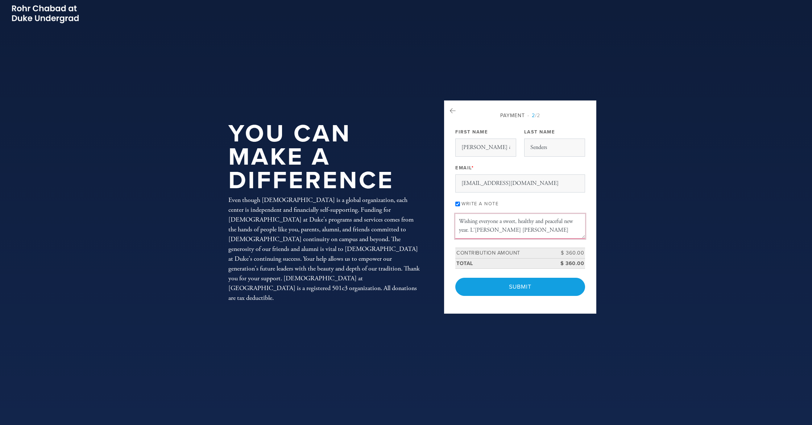 The width and height of the screenshot is (812, 425). I want to click on label: Email, so click(464, 168).